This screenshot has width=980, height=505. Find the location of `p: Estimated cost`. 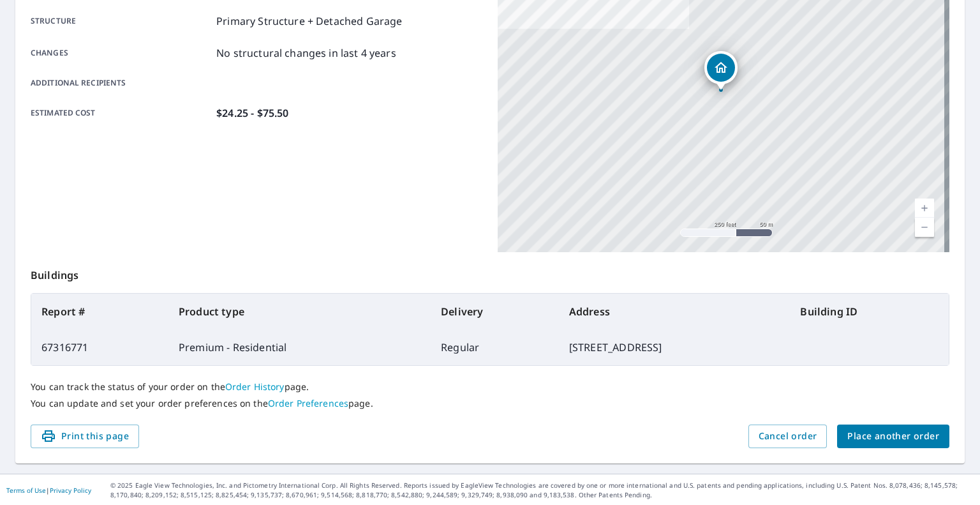

p: Estimated cost is located at coordinates (121, 113).